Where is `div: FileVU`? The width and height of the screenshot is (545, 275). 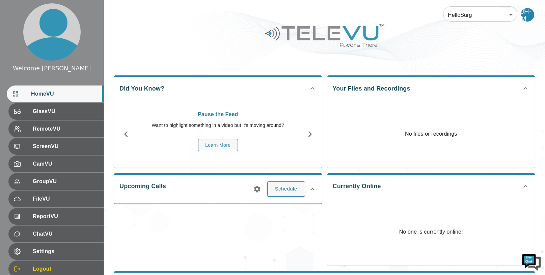 div: FileVU is located at coordinates (56, 199).